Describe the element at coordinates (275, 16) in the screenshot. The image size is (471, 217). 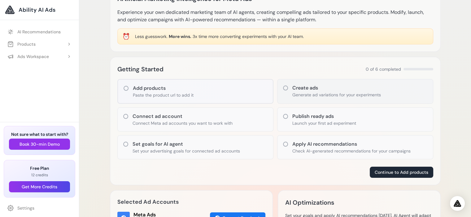
I see `p: Experience your own dedicated marketing team of AI agents, creating compelling ads tailored to yo...` at that location.